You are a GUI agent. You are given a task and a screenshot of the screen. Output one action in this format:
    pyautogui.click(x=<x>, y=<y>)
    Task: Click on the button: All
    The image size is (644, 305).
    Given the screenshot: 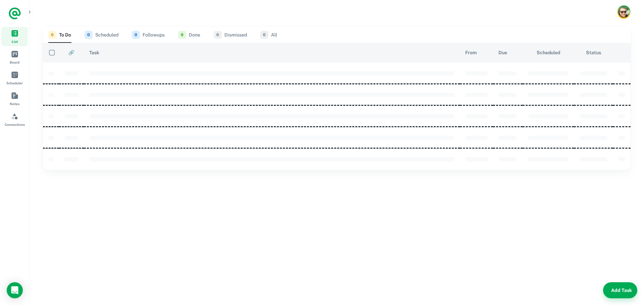 What is the action you would take?
    pyautogui.click(x=268, y=35)
    